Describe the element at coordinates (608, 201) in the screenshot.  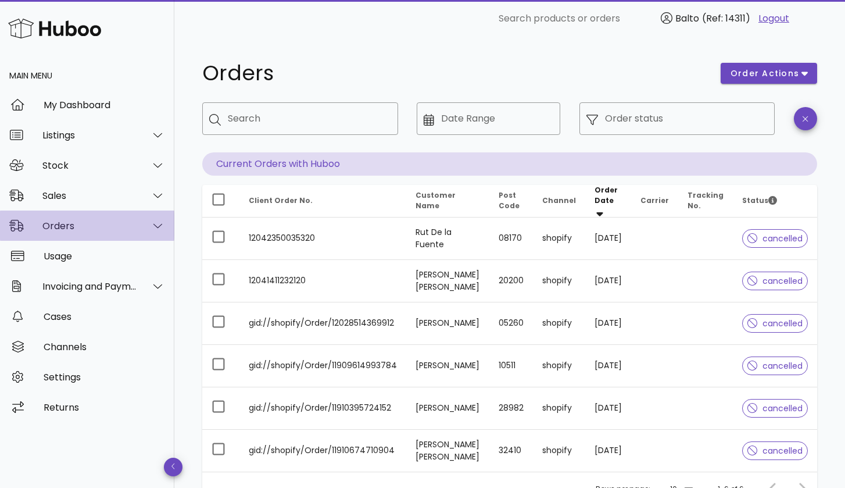
I see `th: Order Date: Sorted descending. Activate to remove sorting.` at that location.